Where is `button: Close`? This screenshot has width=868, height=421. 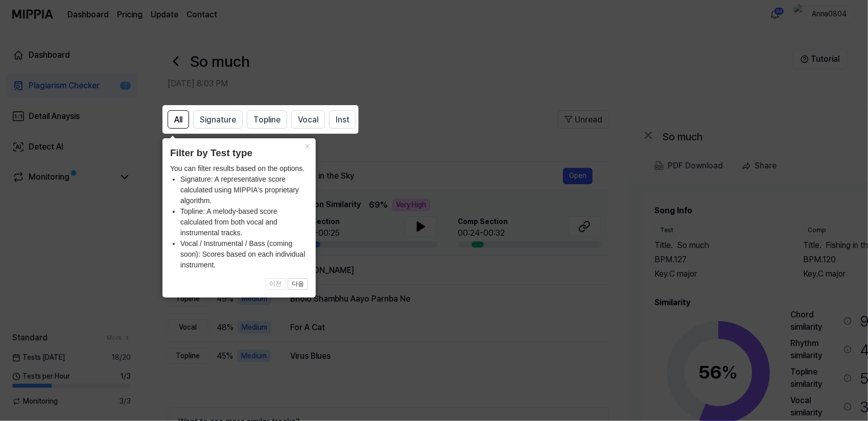 button: Close is located at coordinates (308, 146).